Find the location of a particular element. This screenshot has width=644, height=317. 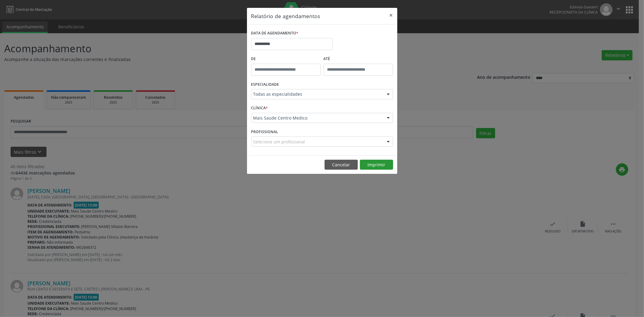

label: De is located at coordinates (286, 59).